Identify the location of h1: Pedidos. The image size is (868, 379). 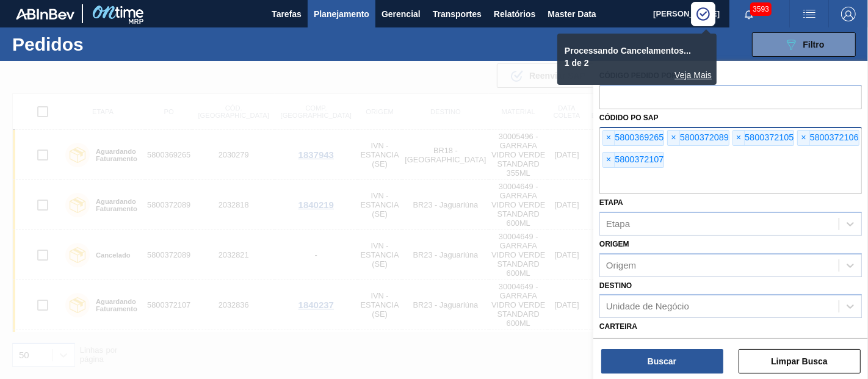
(98, 44).